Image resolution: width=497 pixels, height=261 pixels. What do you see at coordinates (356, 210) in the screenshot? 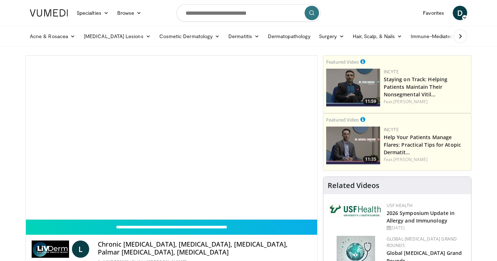
I see `img: 6ba8804a-8538-4002-95e7-a8f8012d4a11.png.150x105_q85_autocrop_double_scale_upscale_version-0.2.jpg` at bounding box center [356, 210].